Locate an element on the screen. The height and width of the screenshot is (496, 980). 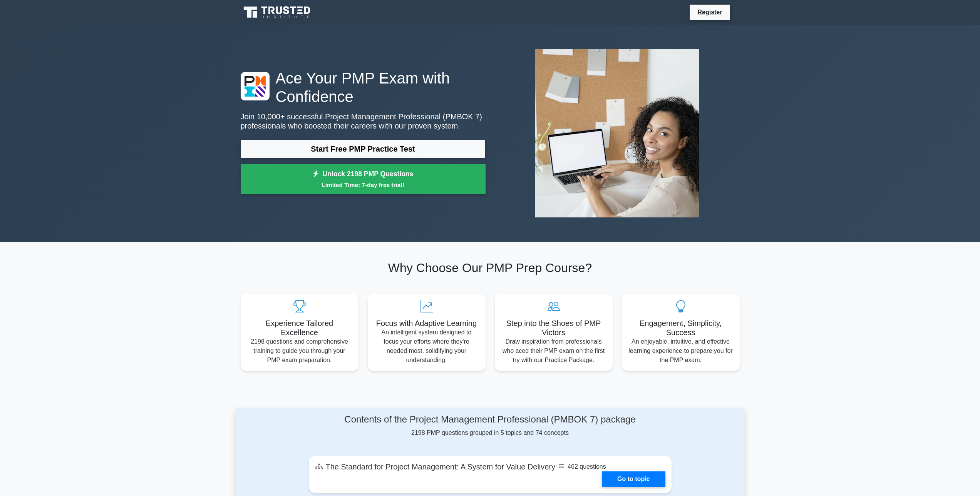
a: Start Free PMP Practice Test is located at coordinates (363, 149).